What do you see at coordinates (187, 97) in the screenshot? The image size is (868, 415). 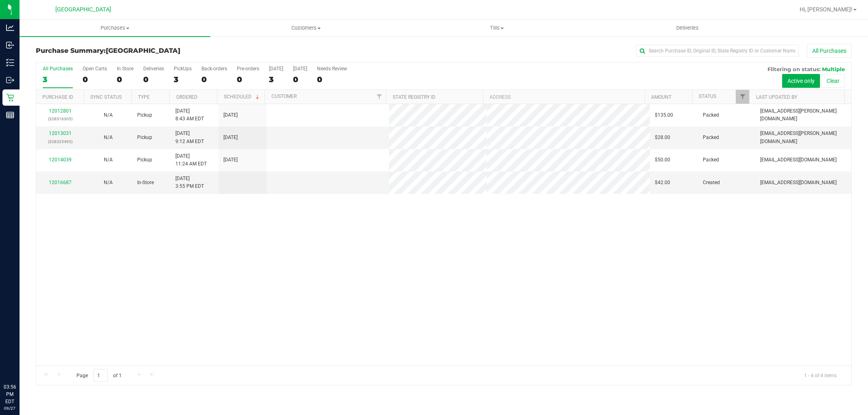 I see `a: Ordered` at bounding box center [187, 97].